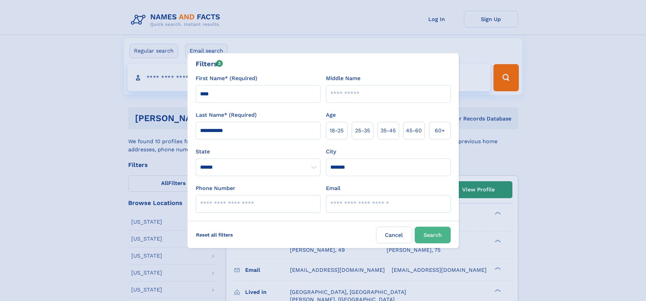 The width and height of the screenshot is (646, 301). I want to click on label: City, so click(331, 152).